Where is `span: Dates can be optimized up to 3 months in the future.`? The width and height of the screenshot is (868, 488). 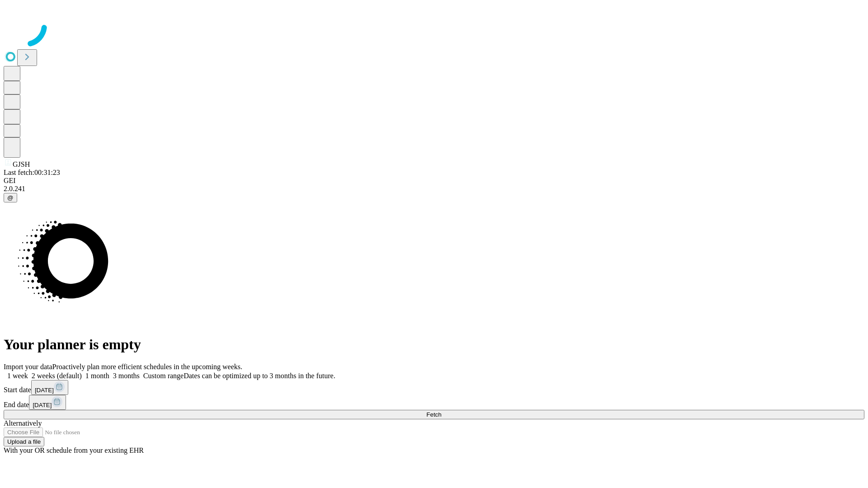
span: Dates can be optimized up to 3 months in the future. is located at coordinates (259, 375).